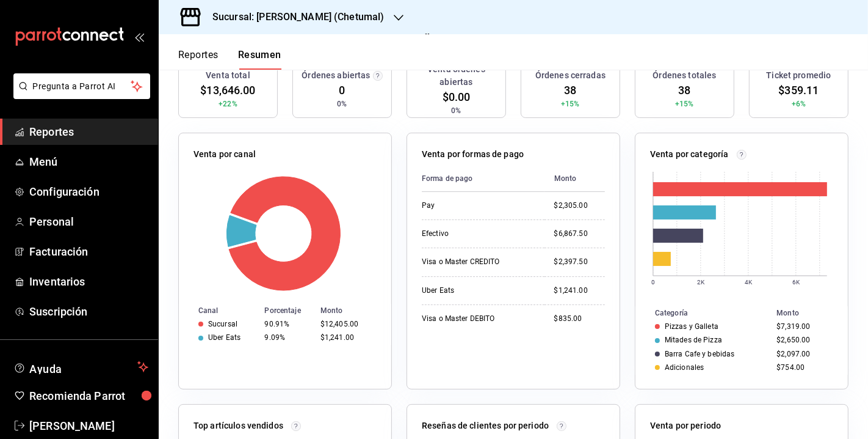  What do you see at coordinates (802, 340) in the screenshot?
I see `div: $2,650.00` at bounding box center [802, 340].